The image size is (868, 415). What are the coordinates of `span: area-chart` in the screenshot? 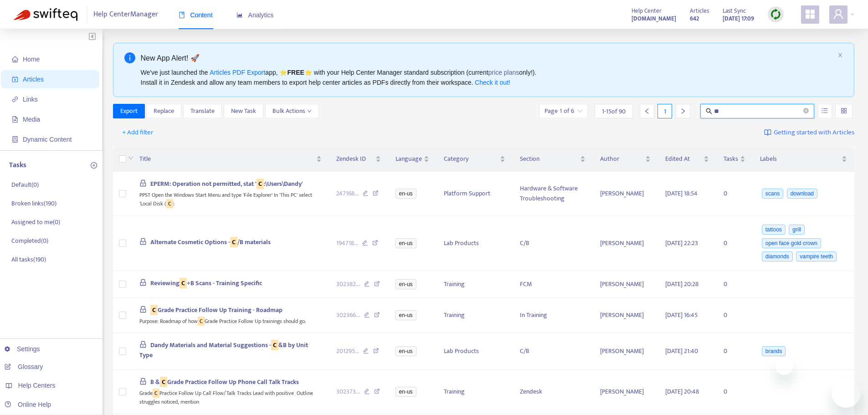 It's located at (240, 15).